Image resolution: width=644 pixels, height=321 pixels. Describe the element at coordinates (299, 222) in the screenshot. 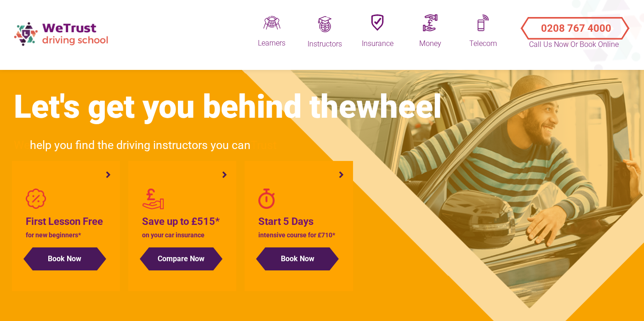

I see `h4: Start 5 Days` at that location.